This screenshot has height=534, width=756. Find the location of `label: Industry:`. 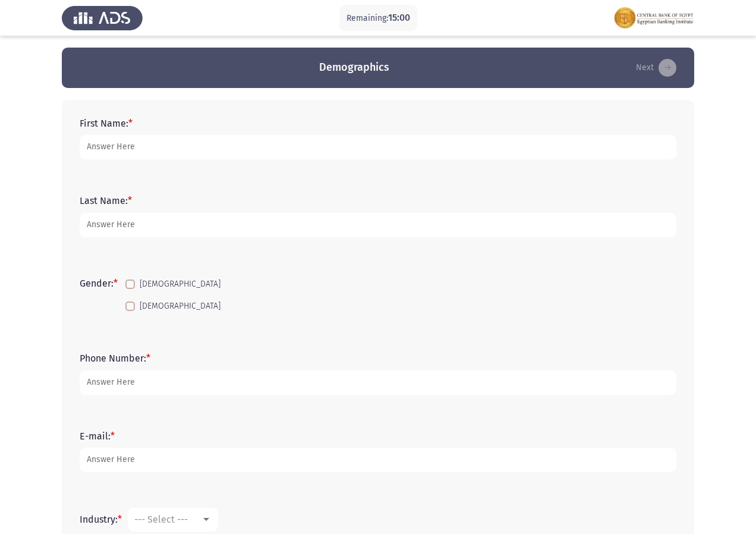

label: Industry: is located at coordinates (101, 519).